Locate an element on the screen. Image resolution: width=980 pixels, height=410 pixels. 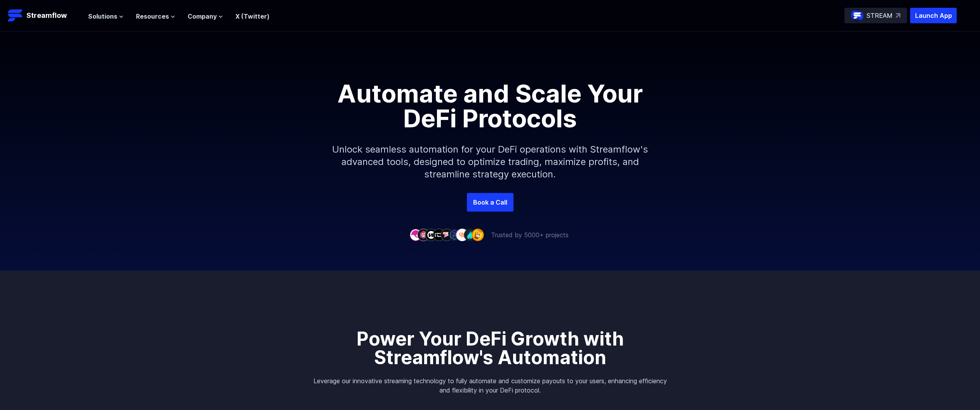
p: Power Your DeFi Growth with Streamflow's Automation is located at coordinates (490, 348).